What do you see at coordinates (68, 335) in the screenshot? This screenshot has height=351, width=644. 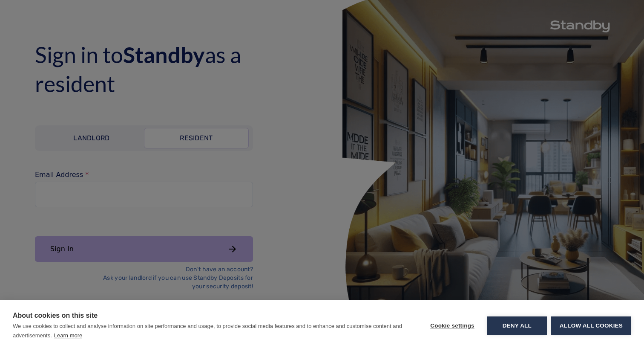 I see `a: Learn more` at bounding box center [68, 335].